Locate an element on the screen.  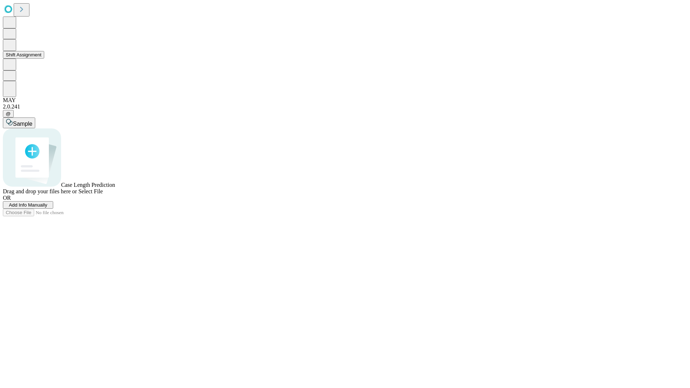
span: Add Info Manually is located at coordinates (28, 205).